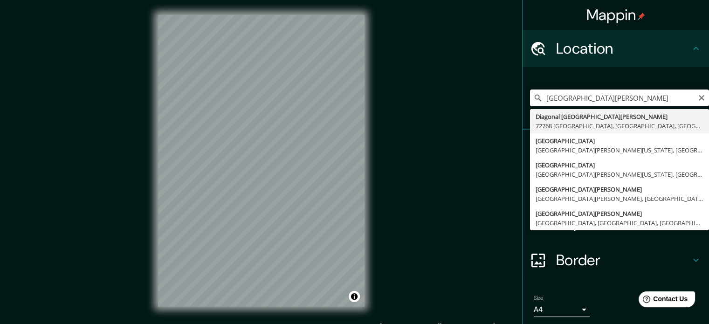  Describe the element at coordinates (354, 296) in the screenshot. I see `button: Toggle attribution` at that location.